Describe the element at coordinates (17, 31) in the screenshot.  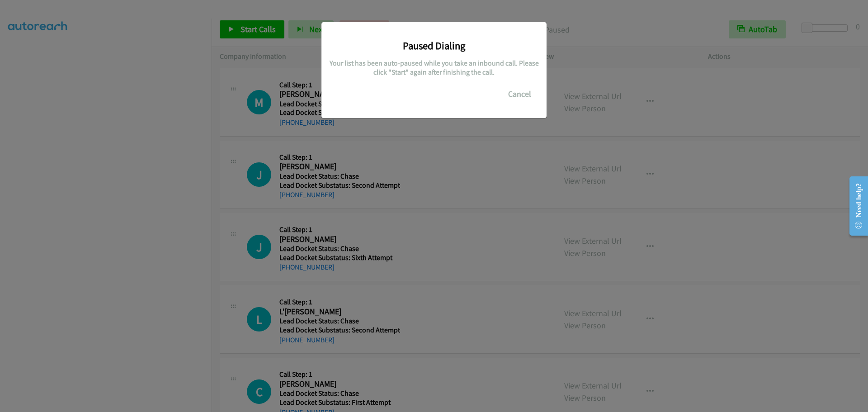
I see `div: Need help?` at that location.